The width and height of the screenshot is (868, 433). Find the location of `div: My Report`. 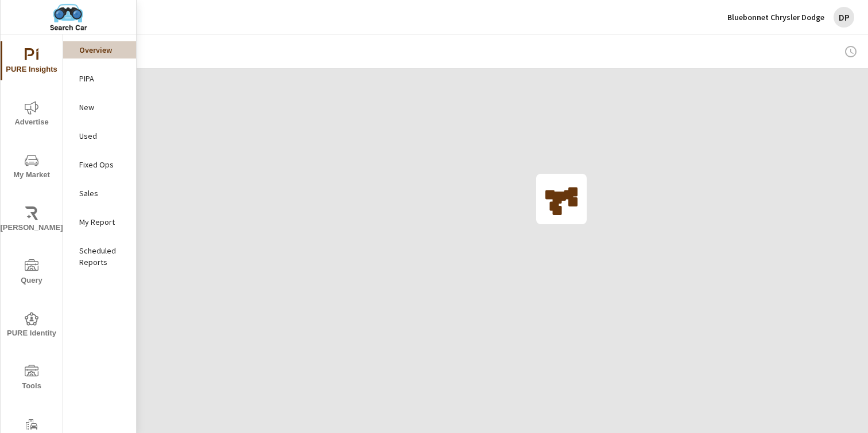

div: My Report is located at coordinates (99, 222).